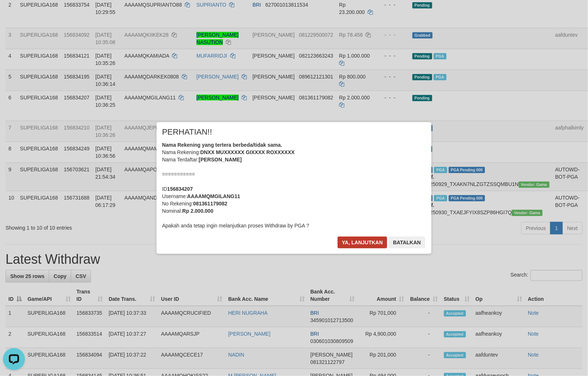 This screenshot has width=588, height=376. Describe the element at coordinates (213, 196) in the screenshot. I see `b: AAAAMQMGILANG11` at that location.